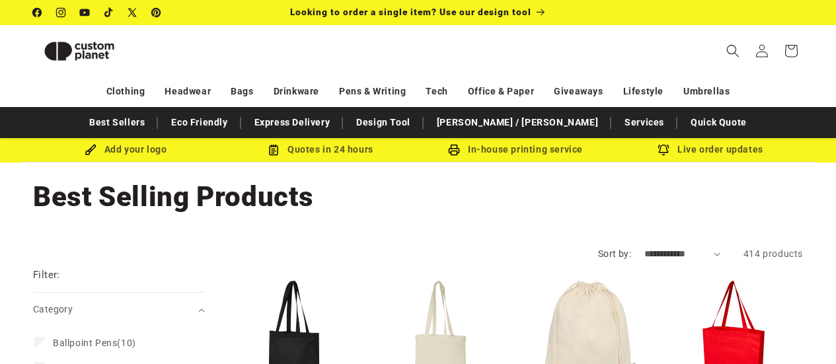 The height and width of the screenshot is (364, 836). What do you see at coordinates (578, 91) in the screenshot?
I see `a: Giveaways` at bounding box center [578, 91].